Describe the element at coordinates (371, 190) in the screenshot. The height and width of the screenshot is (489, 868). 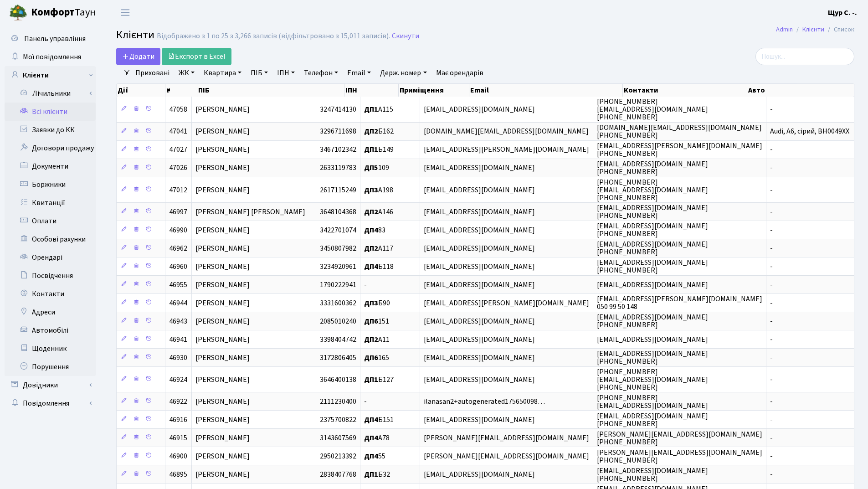
I see `b: ДП3` at that location.